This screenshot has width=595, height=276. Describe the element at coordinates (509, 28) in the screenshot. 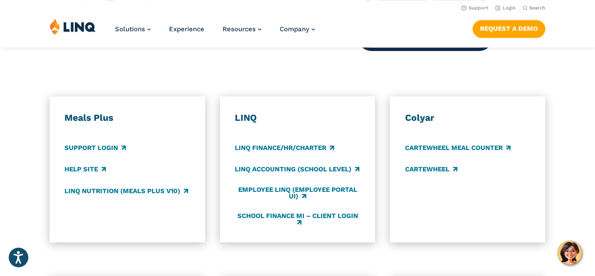

I see `nav: Button Navigation` at that location.